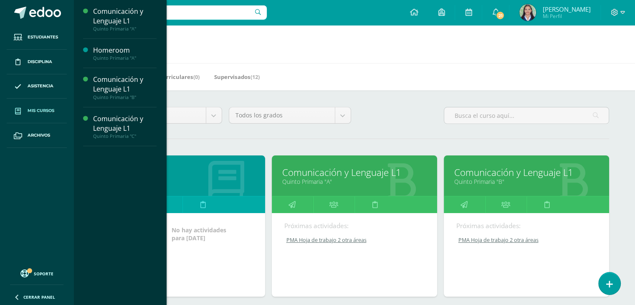 The image size is (635, 305). What do you see at coordinates (282, 115) in the screenshot?
I see `span: Todos los grados` at bounding box center [282, 115].